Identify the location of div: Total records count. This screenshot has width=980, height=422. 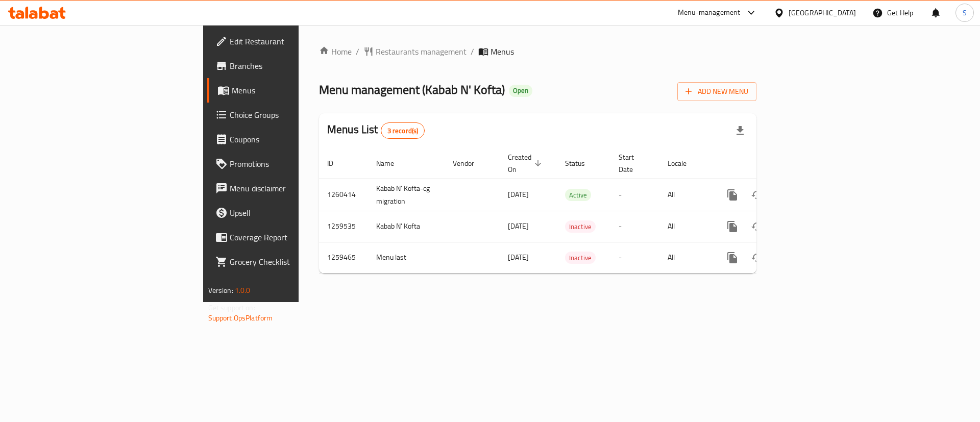
(403, 131).